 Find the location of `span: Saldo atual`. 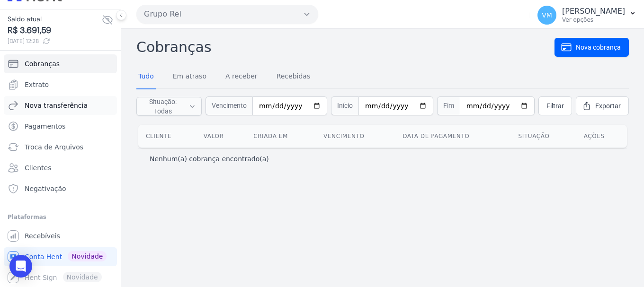

span: Saldo atual is located at coordinates (54, 19).